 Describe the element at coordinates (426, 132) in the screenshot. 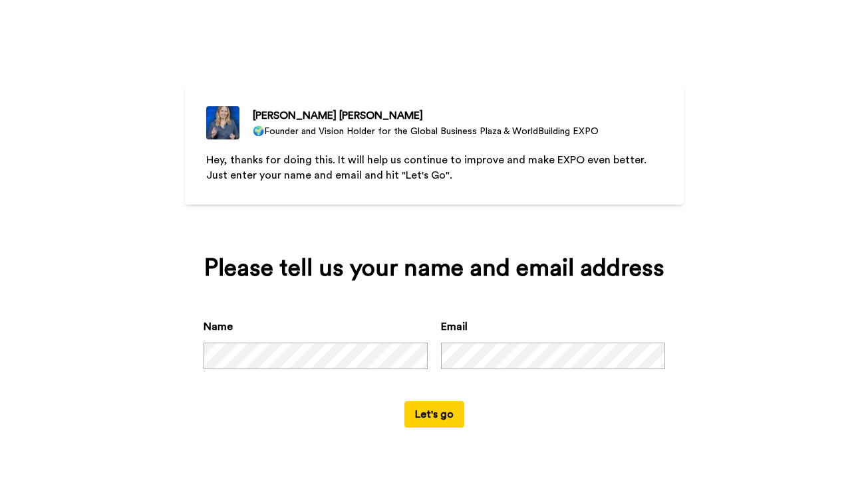

I see `div: 🌍Founder and Vision Holder for the Global Business Plaza & WorldBuilding EXPO` at that location.